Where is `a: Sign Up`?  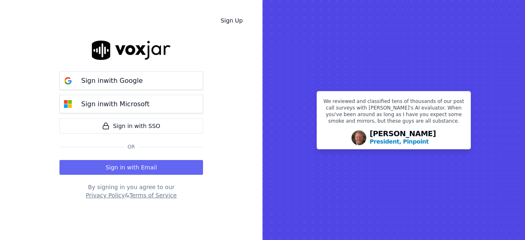 a: Sign Up is located at coordinates (232, 21).